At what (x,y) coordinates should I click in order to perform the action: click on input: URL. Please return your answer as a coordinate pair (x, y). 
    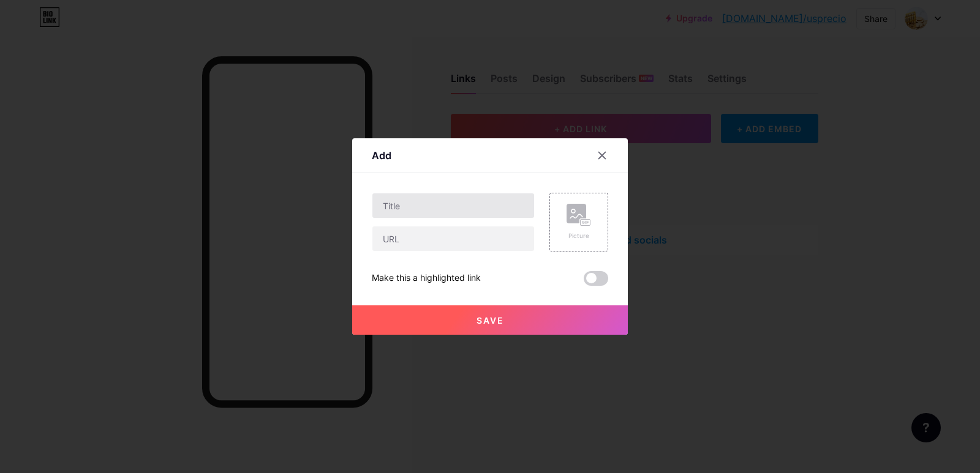
    Looking at the image, I should click on (453, 239).